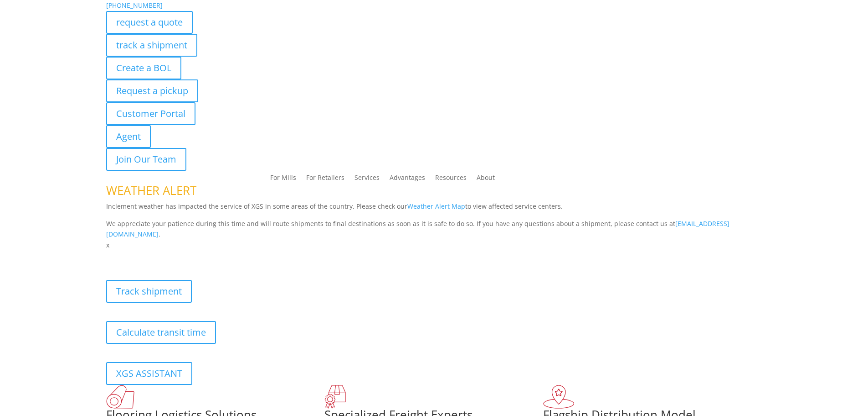  I want to click on a: Customer Portal, so click(151, 113).